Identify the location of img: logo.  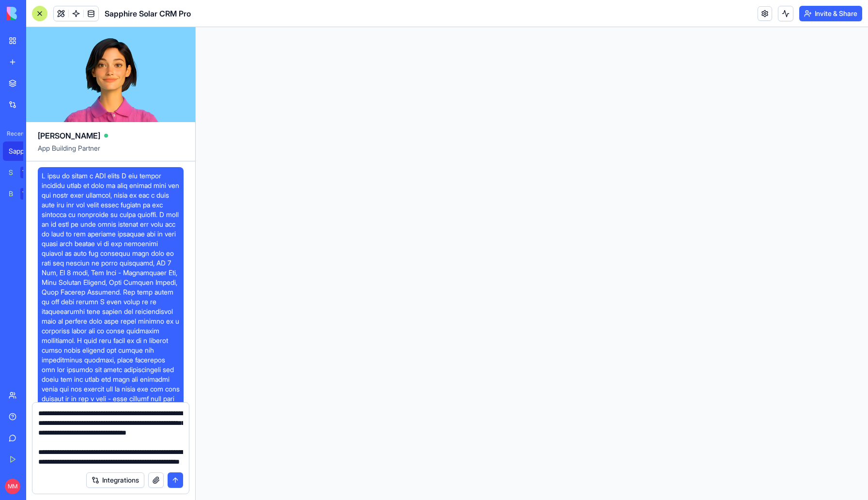
(37, 14).